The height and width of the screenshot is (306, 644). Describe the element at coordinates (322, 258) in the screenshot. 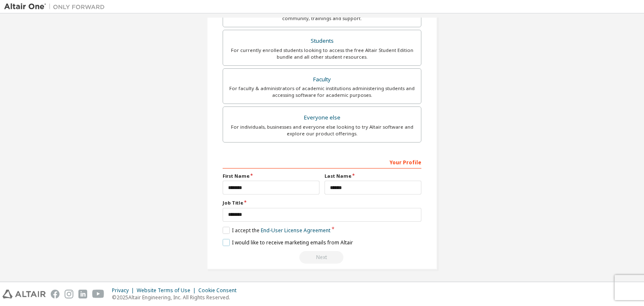

I see `div: Email already exists` at that location.